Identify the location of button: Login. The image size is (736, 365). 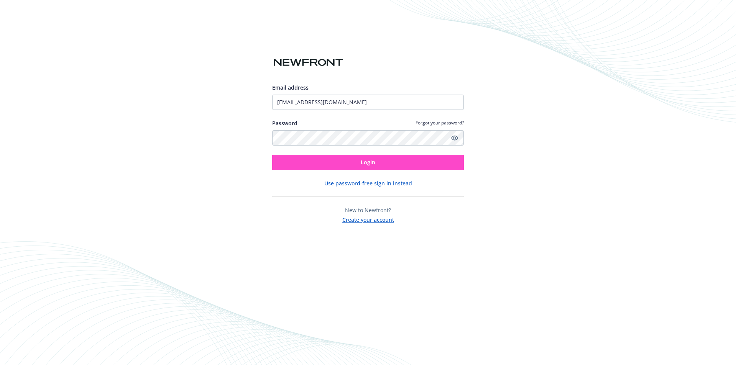
(368, 163).